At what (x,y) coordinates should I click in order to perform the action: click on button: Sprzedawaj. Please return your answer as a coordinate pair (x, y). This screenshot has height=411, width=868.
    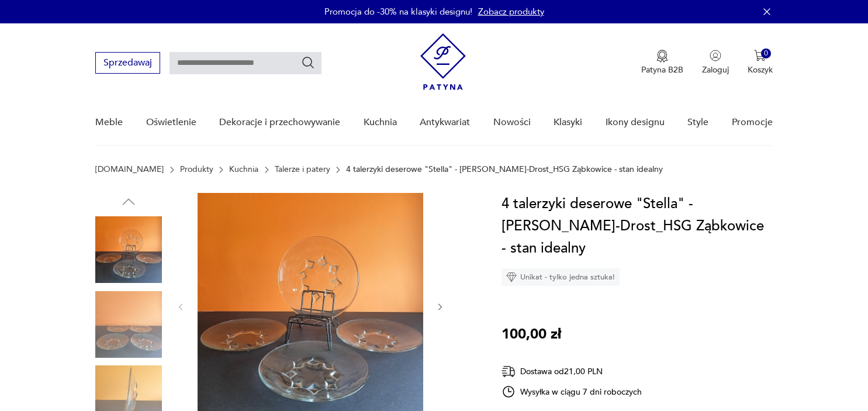
    Looking at the image, I should click on (127, 62).